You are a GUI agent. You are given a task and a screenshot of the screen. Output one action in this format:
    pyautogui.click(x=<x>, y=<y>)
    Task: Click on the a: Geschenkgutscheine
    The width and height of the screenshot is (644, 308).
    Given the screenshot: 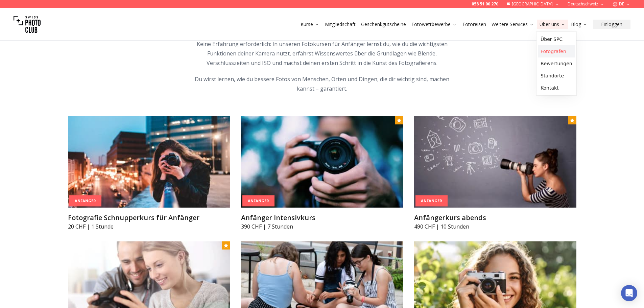 What is the action you would take?
    pyautogui.click(x=383, y=25)
    